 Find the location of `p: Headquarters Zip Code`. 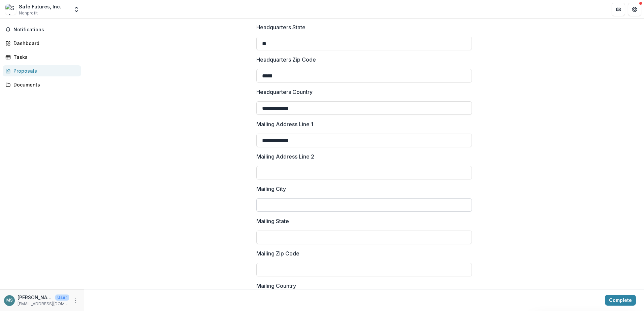

p: Headquarters Zip Code is located at coordinates (286, 60).